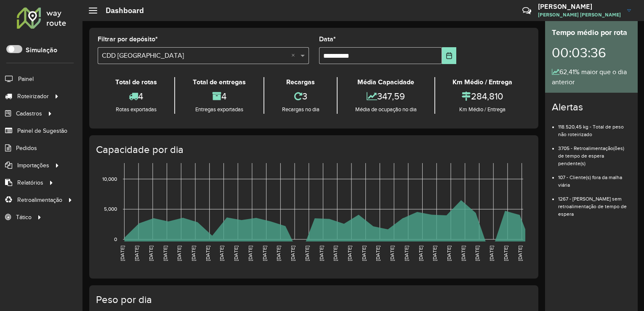  What do you see at coordinates (116, 239) in the screenshot?
I see `text: 0` at bounding box center [116, 239].